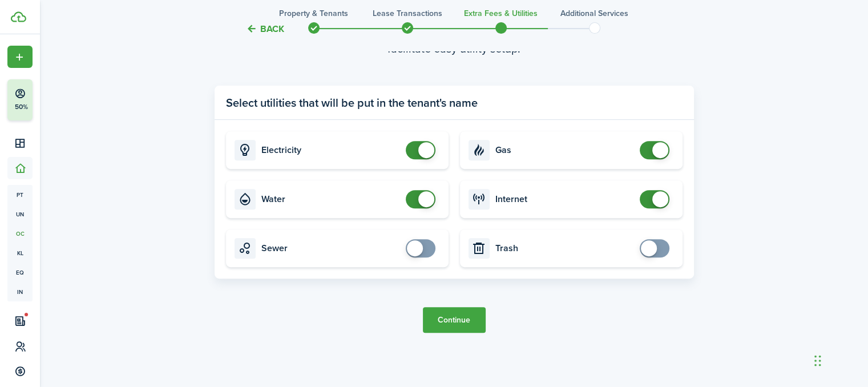  What do you see at coordinates (20, 195) in the screenshot?
I see `a: pt` at bounding box center [20, 195].